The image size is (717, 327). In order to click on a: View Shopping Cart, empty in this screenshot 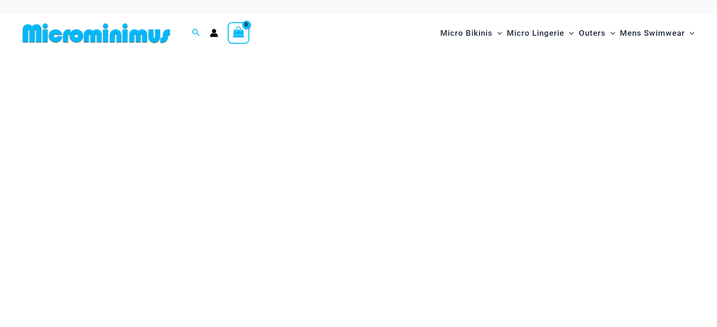, I will do `click(238, 33)`.